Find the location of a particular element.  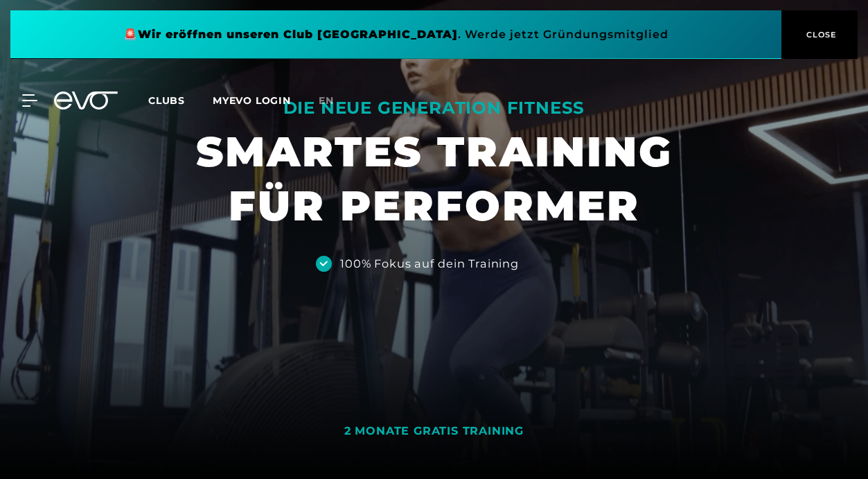

span: en is located at coordinates (326, 100).